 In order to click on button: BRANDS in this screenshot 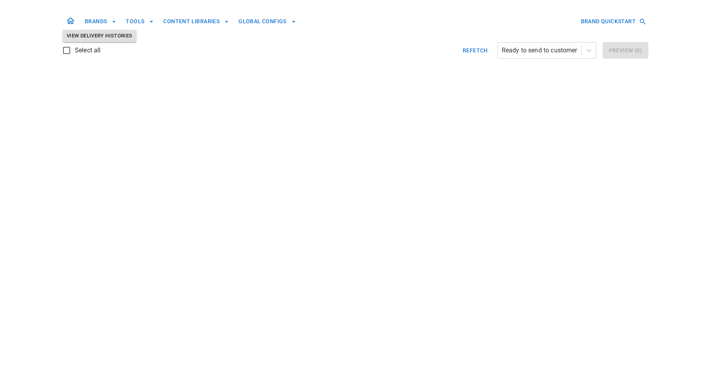, I will do `click(100, 21)`.